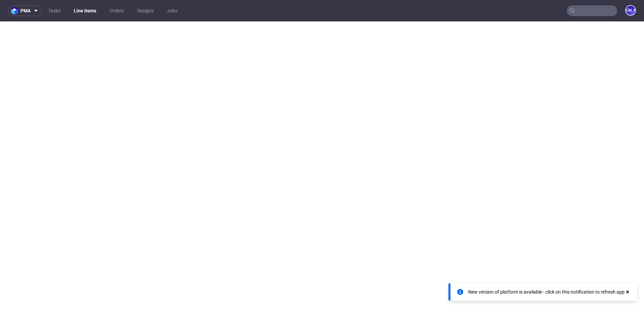  Describe the element at coordinates (85, 10) in the screenshot. I see `a: Line Items` at that location.